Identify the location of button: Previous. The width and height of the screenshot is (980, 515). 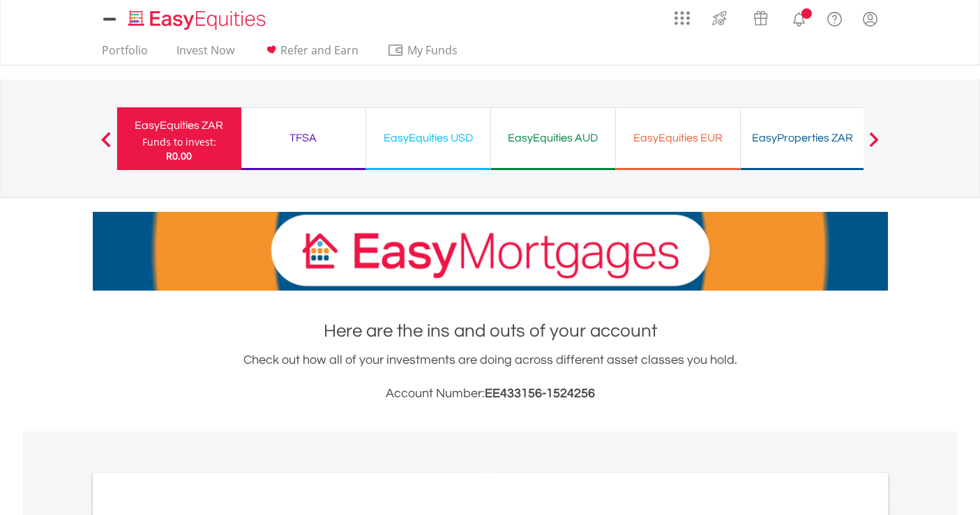
(106, 145).